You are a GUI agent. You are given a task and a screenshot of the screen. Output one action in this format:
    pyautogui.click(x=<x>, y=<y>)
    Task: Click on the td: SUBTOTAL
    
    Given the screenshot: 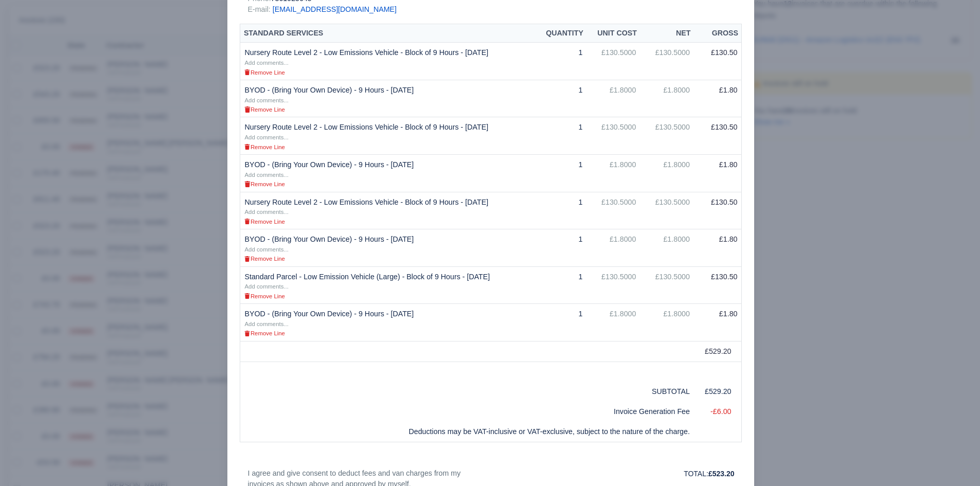 What is the action you would take?
    pyautogui.click(x=666, y=391)
    